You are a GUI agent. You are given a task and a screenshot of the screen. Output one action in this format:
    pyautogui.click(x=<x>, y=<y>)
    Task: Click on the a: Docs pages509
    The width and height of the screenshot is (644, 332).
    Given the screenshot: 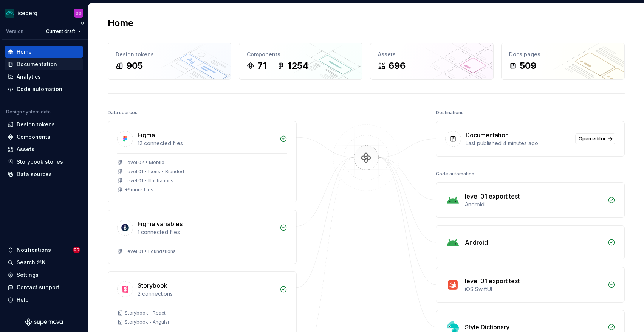 What is the action you would take?
    pyautogui.click(x=563, y=61)
    